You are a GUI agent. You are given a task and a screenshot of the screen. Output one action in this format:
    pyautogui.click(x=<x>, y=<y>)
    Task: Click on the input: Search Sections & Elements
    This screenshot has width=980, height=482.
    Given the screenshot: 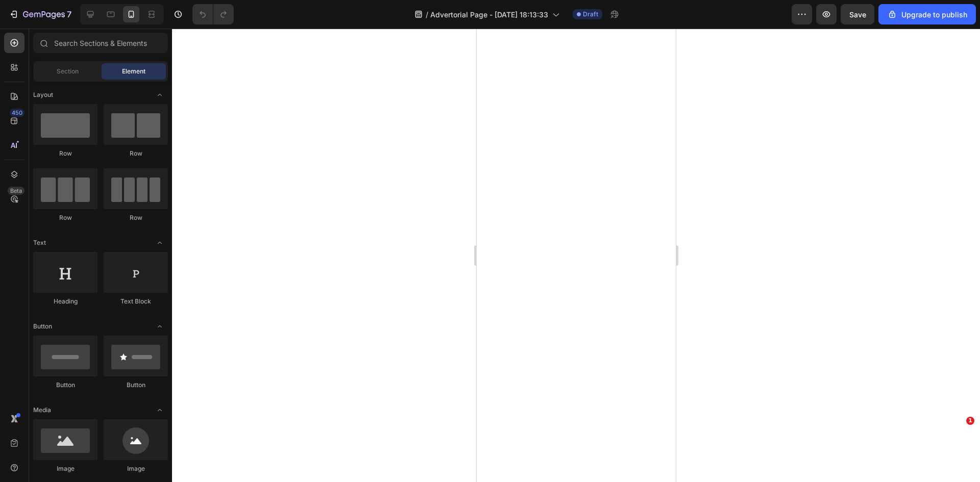 What is the action you would take?
    pyautogui.click(x=100, y=43)
    